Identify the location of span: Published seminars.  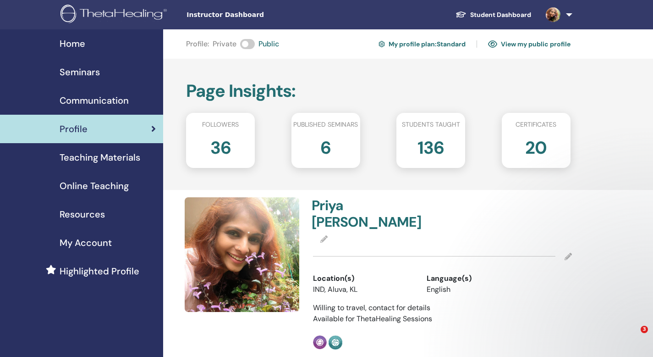
(326, 124).